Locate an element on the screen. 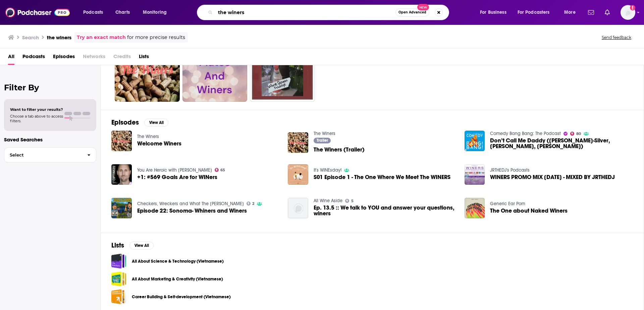 Image resolution: width=644 pixels, height=310 pixels. span: Credits is located at coordinates (122, 57).